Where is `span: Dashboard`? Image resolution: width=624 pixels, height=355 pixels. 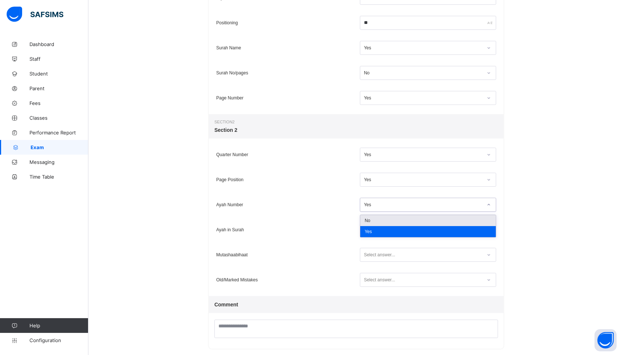
span: Dashboard is located at coordinates (59, 44).